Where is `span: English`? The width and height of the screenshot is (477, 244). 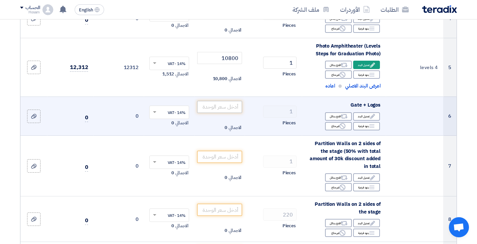
span: English is located at coordinates (86, 10).